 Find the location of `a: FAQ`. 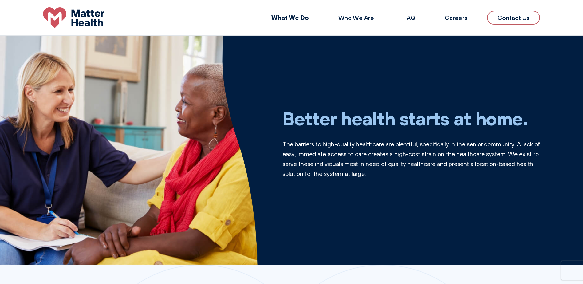

a: FAQ is located at coordinates (410, 18).